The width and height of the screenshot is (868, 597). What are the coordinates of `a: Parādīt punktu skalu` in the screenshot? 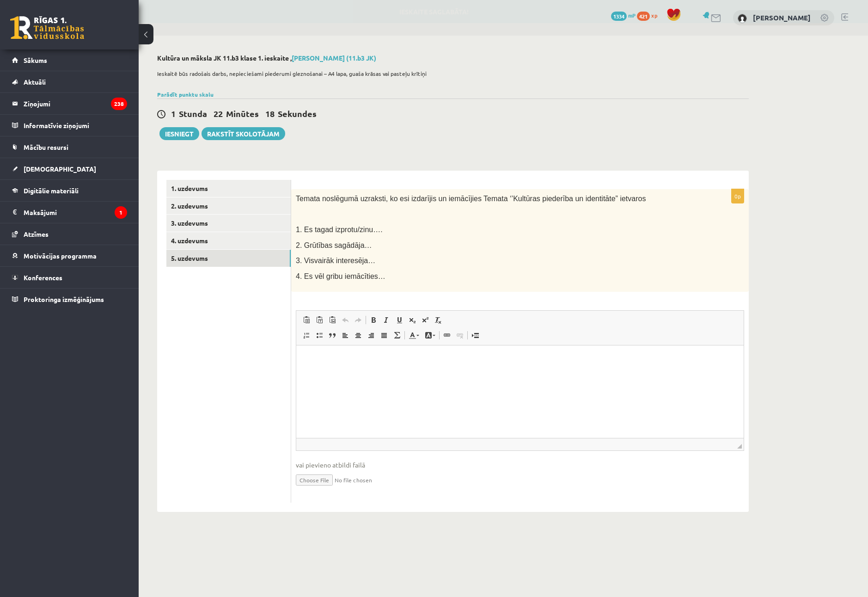 It's located at (186, 94).